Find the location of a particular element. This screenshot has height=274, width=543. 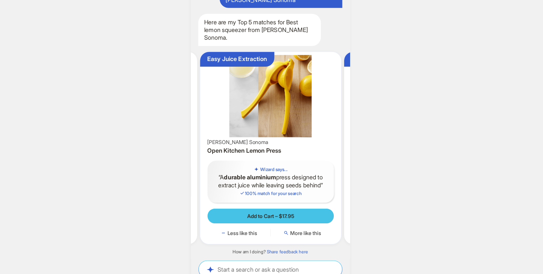

span: Add to Cart – $17.95 is located at coordinates (271, 214).